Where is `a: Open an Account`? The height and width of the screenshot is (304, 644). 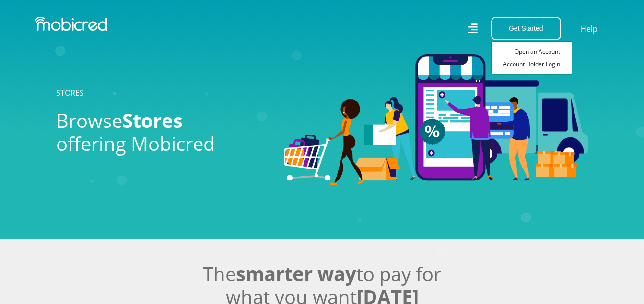
a: Open an Account is located at coordinates (532, 52).